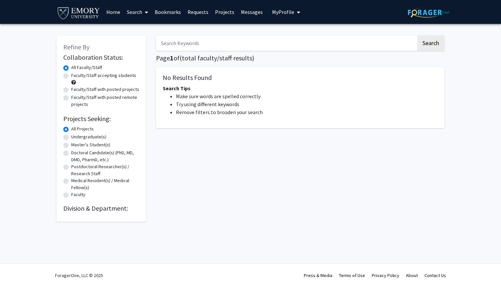 This screenshot has width=501, height=287. What do you see at coordinates (300, 58) in the screenshot?
I see `h1: Page of ( total faculty/staff results)` at bounding box center [300, 58].